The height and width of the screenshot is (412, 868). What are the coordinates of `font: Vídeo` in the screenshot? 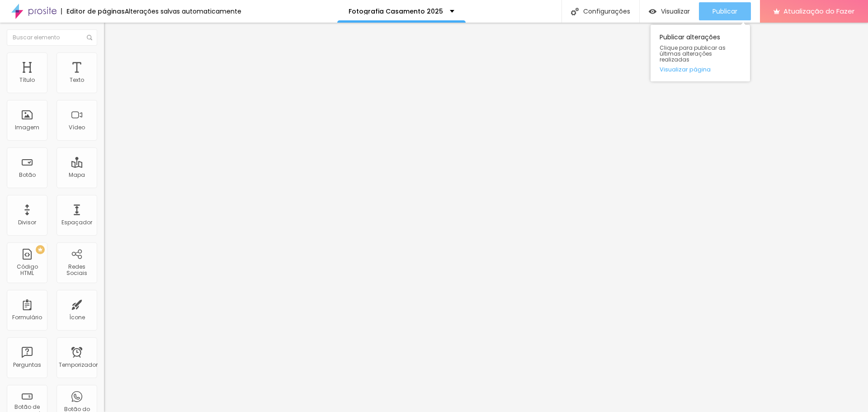 It's located at (77, 127).